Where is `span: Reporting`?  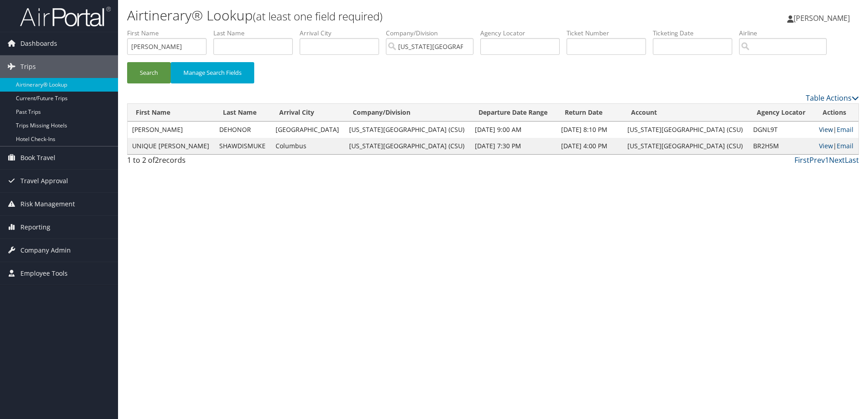 span: Reporting is located at coordinates (36, 228).